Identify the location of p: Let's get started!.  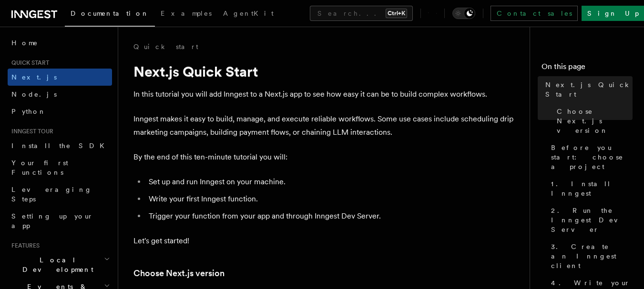
(324, 241).